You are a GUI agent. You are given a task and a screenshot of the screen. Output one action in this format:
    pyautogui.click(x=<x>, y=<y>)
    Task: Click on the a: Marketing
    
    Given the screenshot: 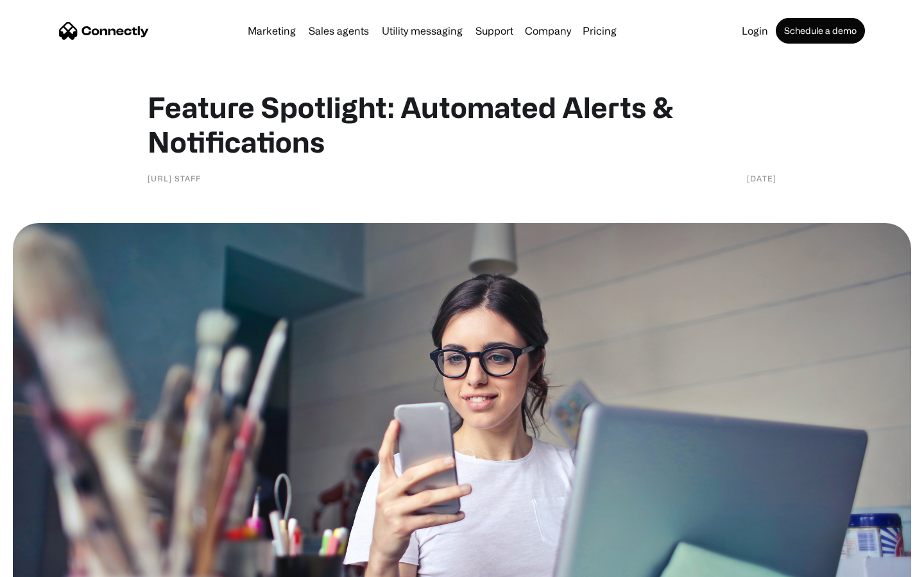 What is the action you would take?
    pyautogui.click(x=272, y=31)
    